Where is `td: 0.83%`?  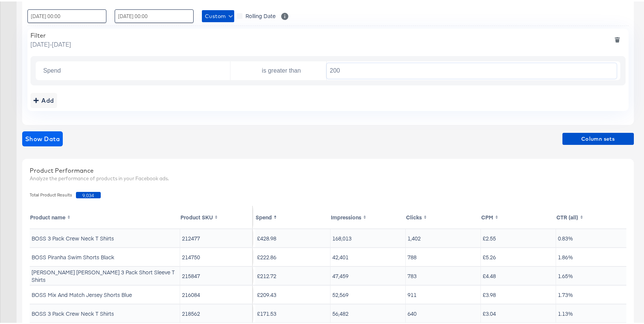
td: 0.83% is located at coordinates (594, 237).